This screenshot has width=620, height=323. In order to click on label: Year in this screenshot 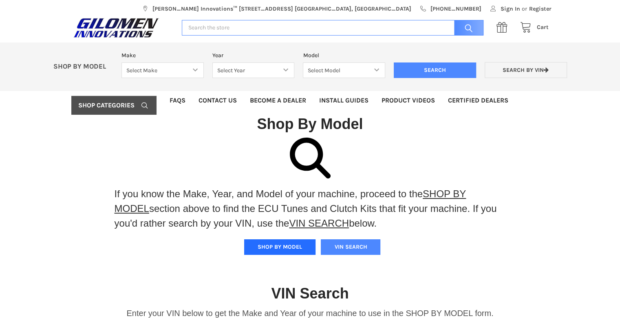, I will do `click(254, 55)`.